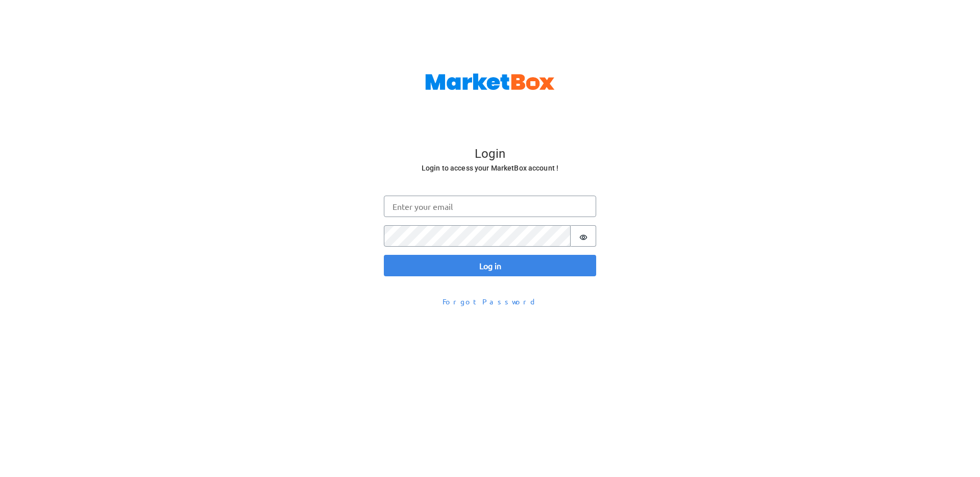 This screenshot has height=477, width=980. Describe the element at coordinates (490, 266) in the screenshot. I see `button: Log in` at that location.